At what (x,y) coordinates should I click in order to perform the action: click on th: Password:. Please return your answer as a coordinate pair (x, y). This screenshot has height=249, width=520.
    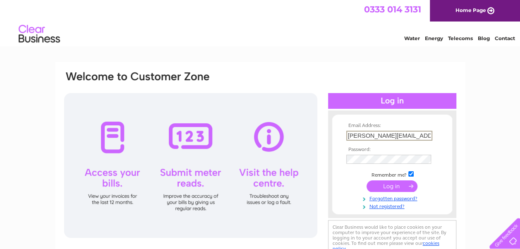
    Looking at the image, I should click on (392, 150).